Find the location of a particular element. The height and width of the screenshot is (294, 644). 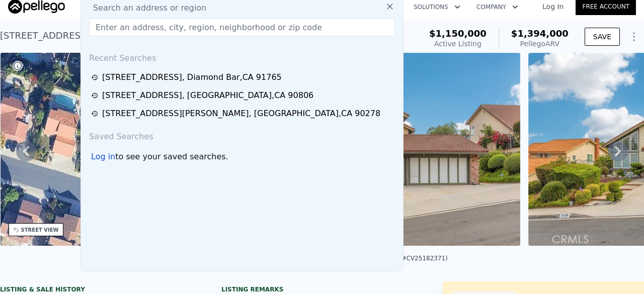

button: SAVE is located at coordinates (603, 37).